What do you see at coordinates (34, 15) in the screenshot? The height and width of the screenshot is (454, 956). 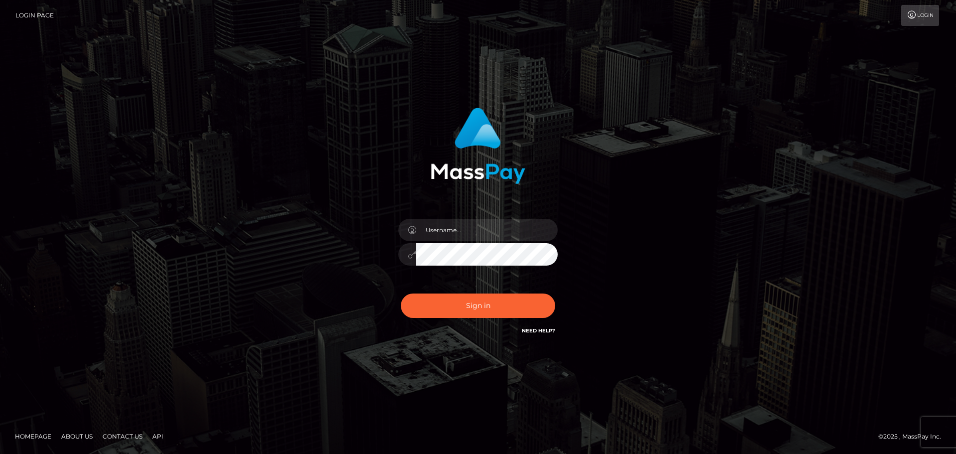 I see `a: Login Page` at bounding box center [34, 15].